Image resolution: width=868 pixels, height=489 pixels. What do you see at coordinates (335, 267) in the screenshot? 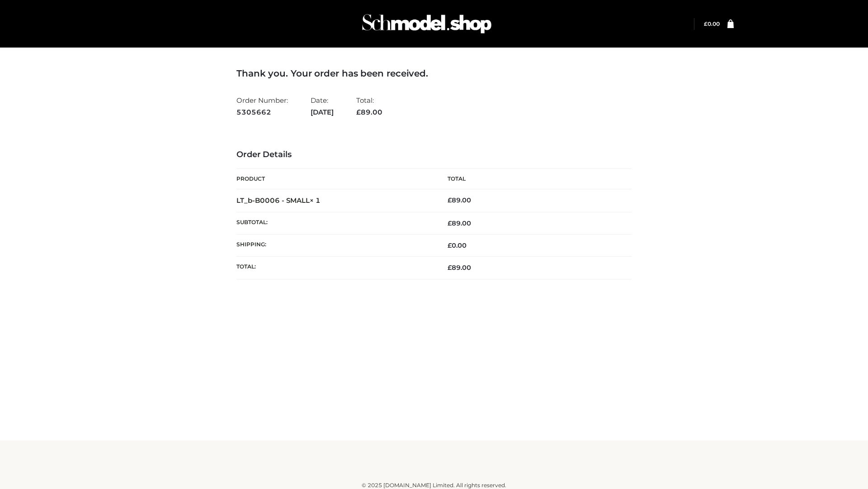
I see `th: Total:` at bounding box center [335, 267].